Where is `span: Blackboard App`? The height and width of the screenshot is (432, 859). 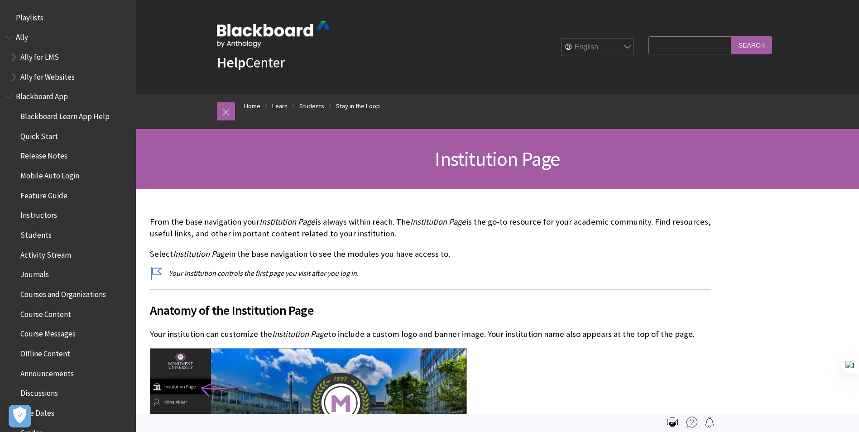
span: Blackboard App is located at coordinates (42, 95).